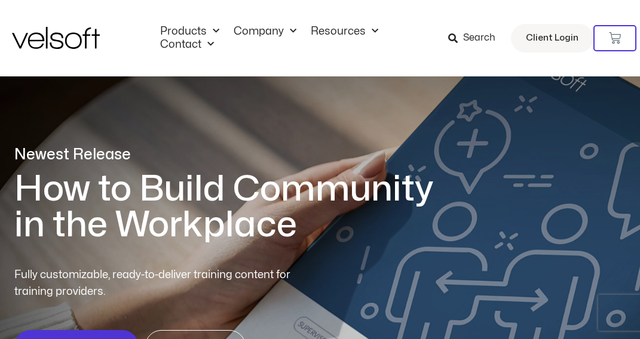  Describe the element at coordinates (163, 284) in the screenshot. I see `p: Fully customizable, ready-to-deliver training content for training providers.` at that location.